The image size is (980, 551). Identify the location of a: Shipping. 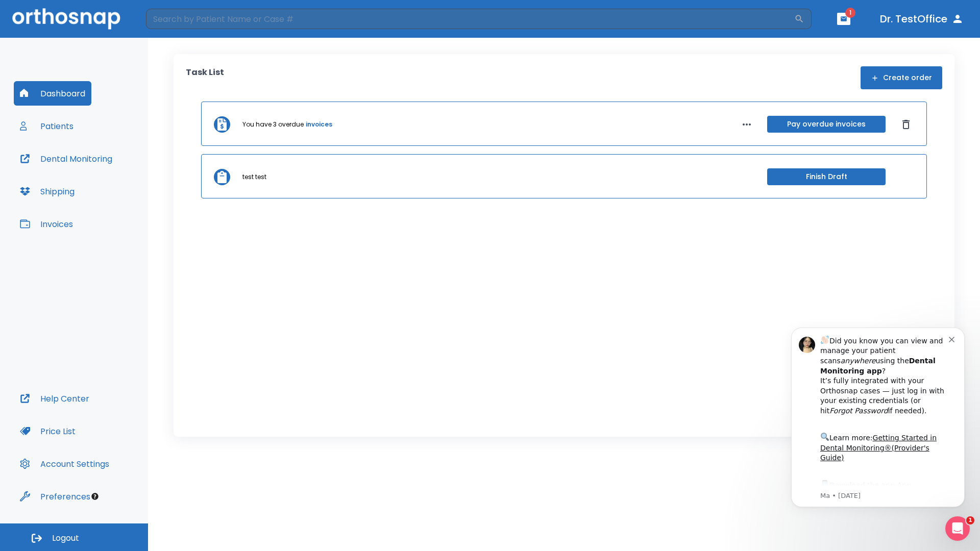
(47, 191).